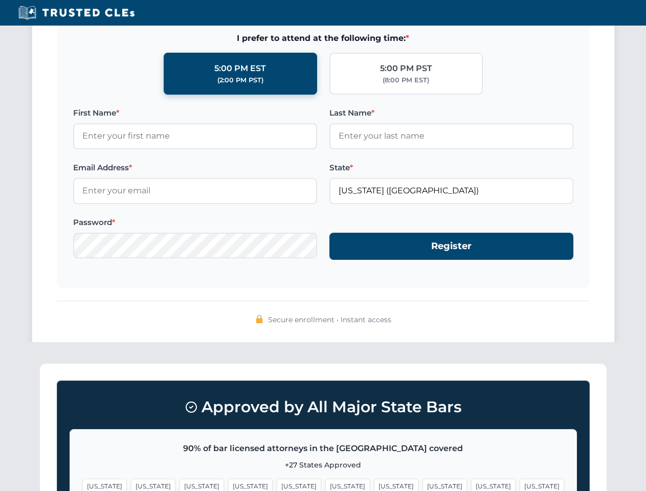 The width and height of the screenshot is (646, 491). Describe the element at coordinates (76, 13) in the screenshot. I see `img: Trusted CLEs` at that location.